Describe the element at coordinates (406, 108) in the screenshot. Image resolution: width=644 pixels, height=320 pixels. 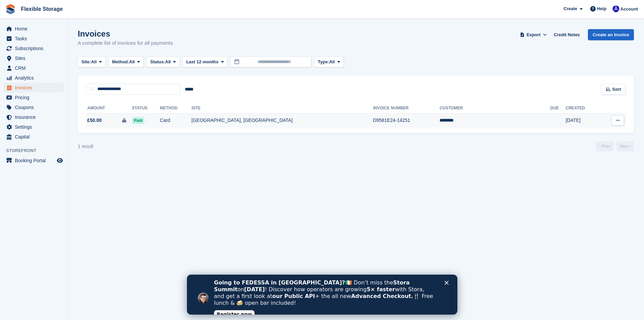
I see `th: Invoice Number` at that location.